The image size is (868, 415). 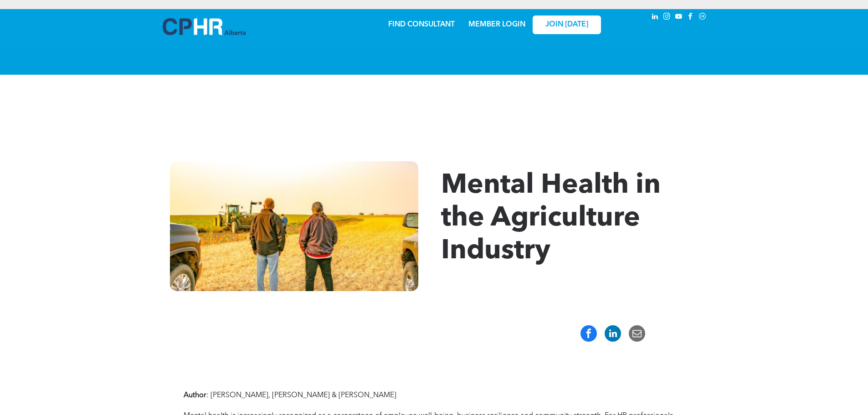 What do you see at coordinates (703, 17) in the screenshot?
I see `a: Social network` at bounding box center [703, 17].